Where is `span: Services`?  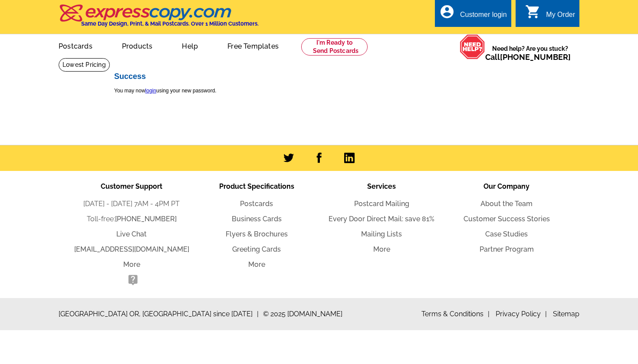
span: Services is located at coordinates (381, 186).